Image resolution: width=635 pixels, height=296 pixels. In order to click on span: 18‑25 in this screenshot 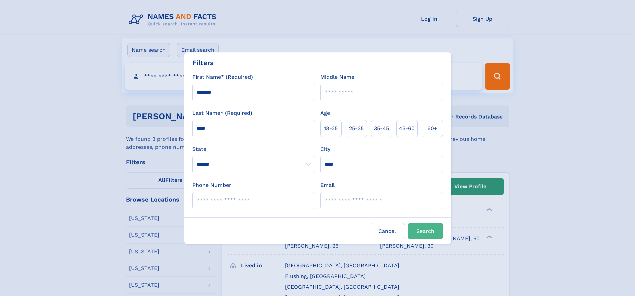, I will do `click(331, 128)`.